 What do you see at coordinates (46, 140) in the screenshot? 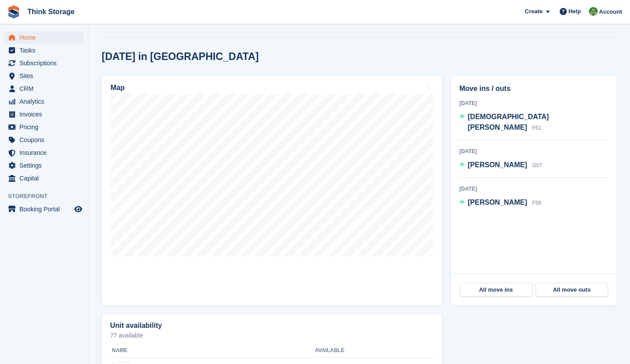
I see `span: Coupons` at bounding box center [46, 140].